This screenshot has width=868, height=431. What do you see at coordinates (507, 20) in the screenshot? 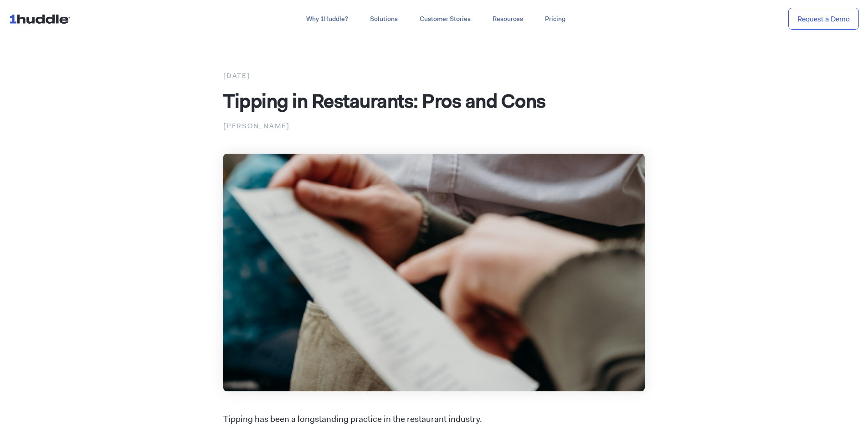
I see `a: Resources` at bounding box center [507, 20].